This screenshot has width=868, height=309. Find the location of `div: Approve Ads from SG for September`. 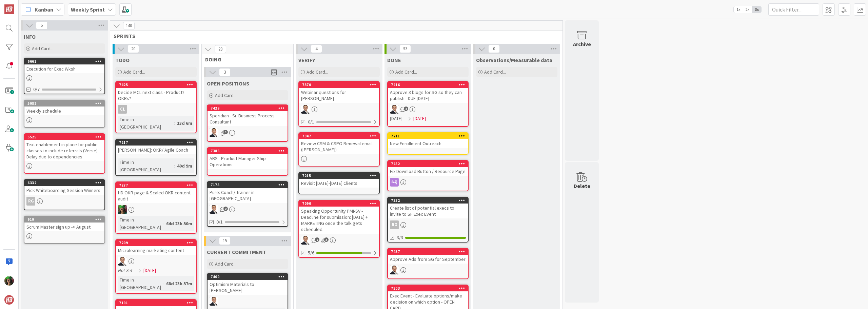

div: Approve Ads from SG for September is located at coordinates (428, 259).